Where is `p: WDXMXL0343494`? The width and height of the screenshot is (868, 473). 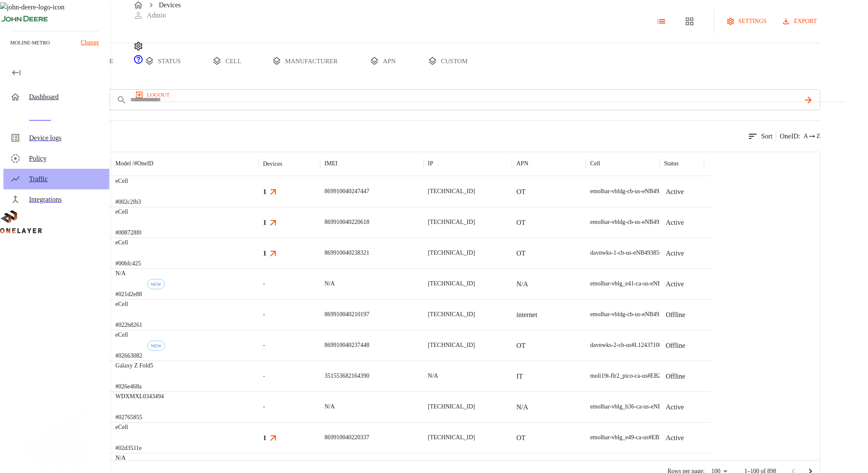 p: WDXMXL0343494 is located at coordinates (139, 397).